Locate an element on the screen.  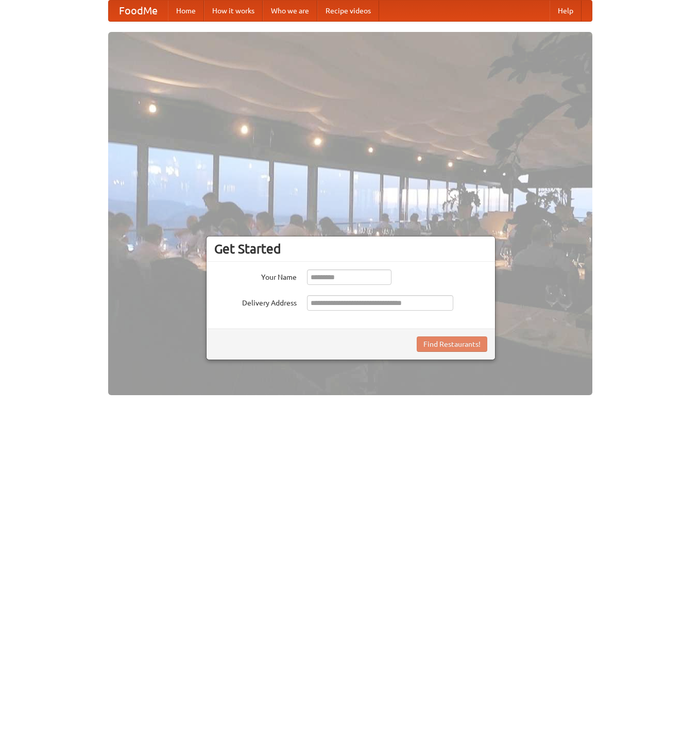
a: Home is located at coordinates (186, 10).